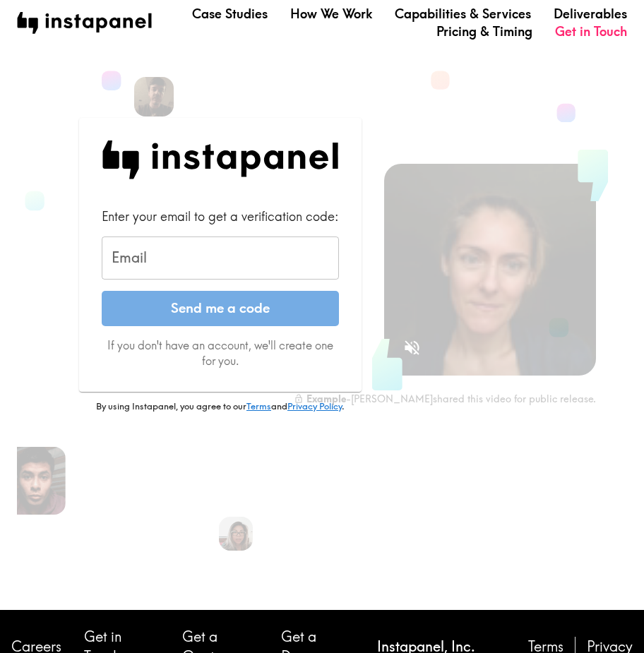 The height and width of the screenshot is (653, 644). What do you see at coordinates (236, 534) in the screenshot?
I see `img: Aileen` at bounding box center [236, 534].